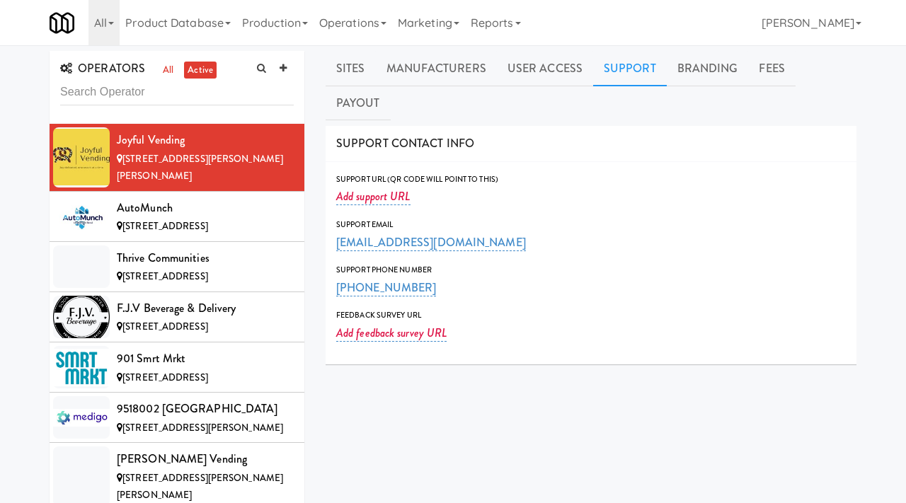 This screenshot has height=503, width=906. Describe the element at coordinates (200, 70) in the screenshot. I see `a: active` at that location.